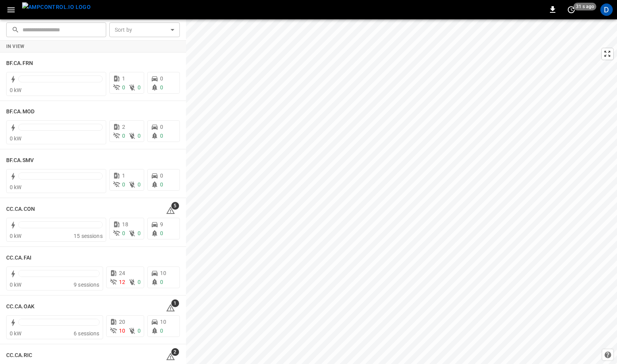 Image resolution: width=617 pixels, height=364 pixels. What do you see at coordinates (175, 206) in the screenshot?
I see `span: 5` at bounding box center [175, 206].